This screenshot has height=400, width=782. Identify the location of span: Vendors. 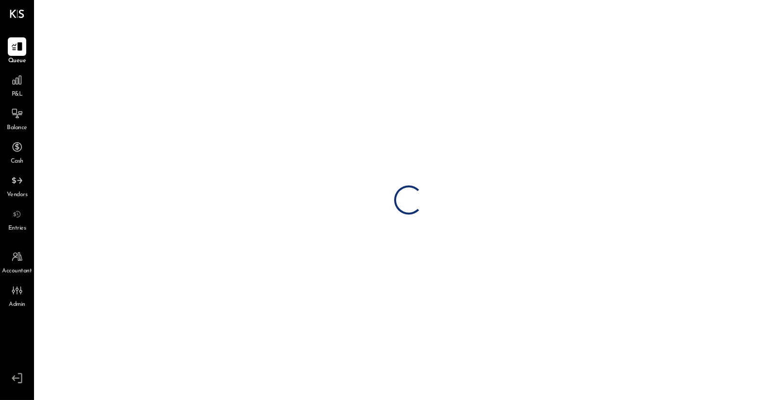
(17, 195).